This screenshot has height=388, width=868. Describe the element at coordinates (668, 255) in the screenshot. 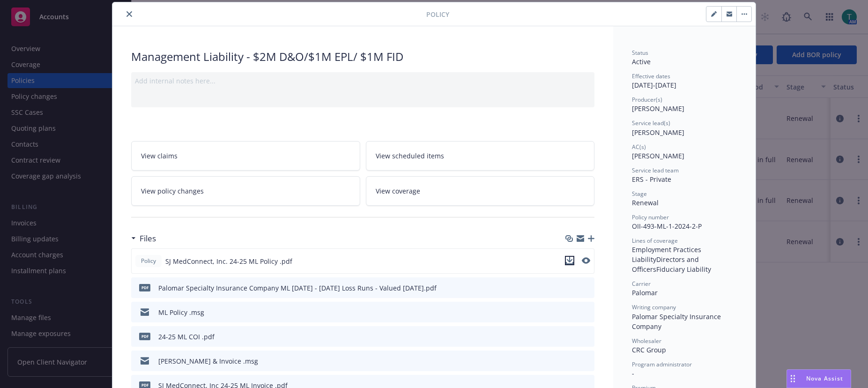

I see `span: Employment Practices Liability` at that location.